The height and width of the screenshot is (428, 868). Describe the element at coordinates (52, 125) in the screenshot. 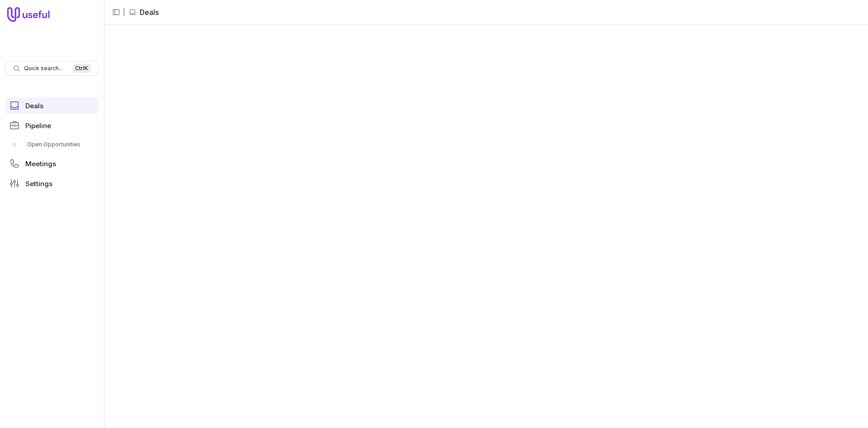

I see `a: Pipeline` at that location.